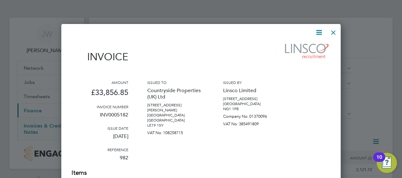 The height and width of the screenshot is (178, 402). What do you see at coordinates (252, 115) in the screenshot?
I see `p: Company No: 01370096` at bounding box center [252, 115].